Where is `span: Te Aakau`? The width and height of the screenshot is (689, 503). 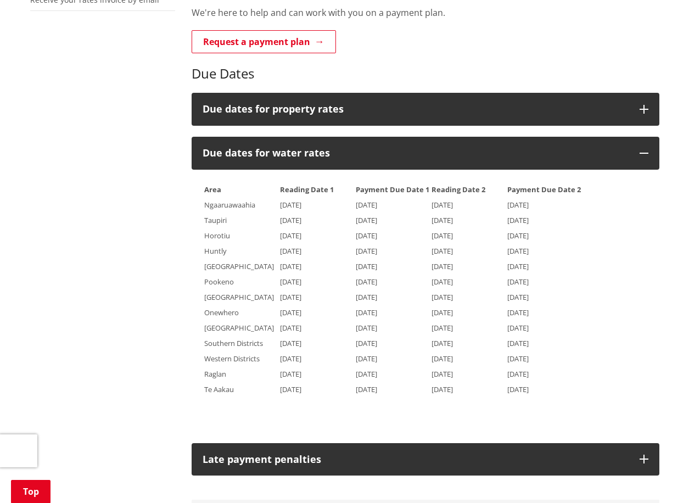 span: Te Aakau is located at coordinates (219, 389).